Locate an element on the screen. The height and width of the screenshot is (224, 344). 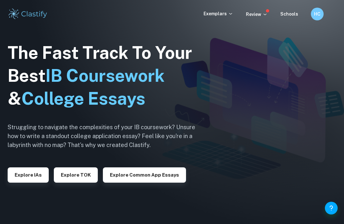
button: Help and Feedback is located at coordinates (331, 208).